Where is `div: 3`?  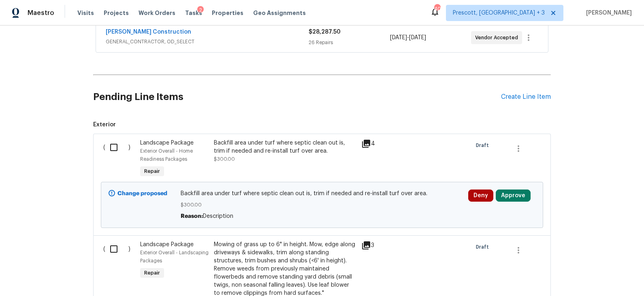
div: 3 is located at coordinates (377, 245).